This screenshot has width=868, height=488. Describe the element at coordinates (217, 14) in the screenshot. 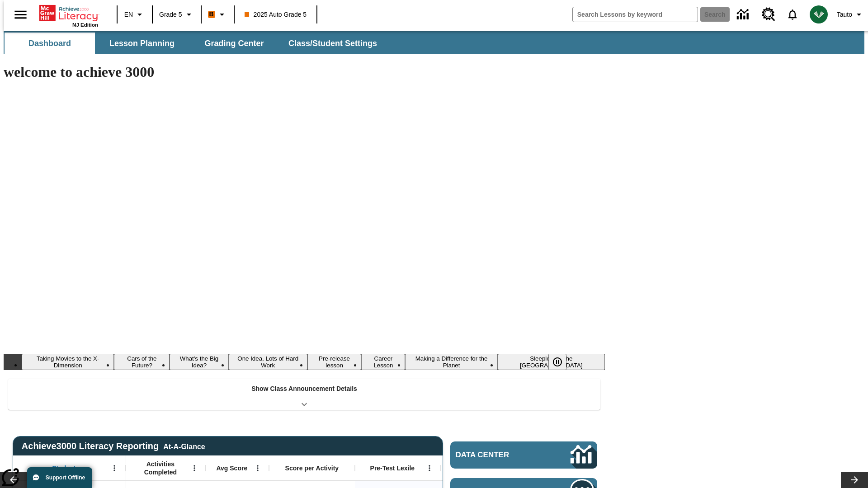

I see `button: Boost Class color is orange. Change class color` at that location.